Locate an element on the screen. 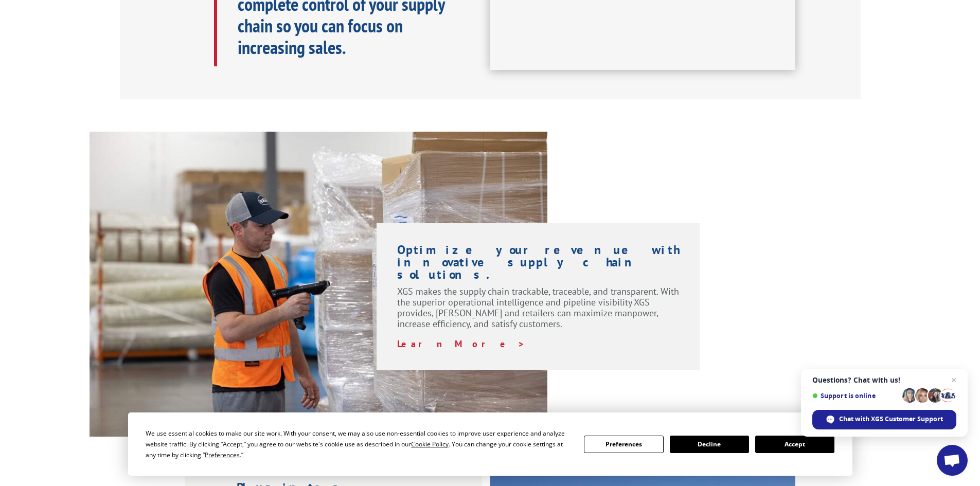 The width and height of the screenshot is (980, 486). span: Preferences is located at coordinates (222, 454).